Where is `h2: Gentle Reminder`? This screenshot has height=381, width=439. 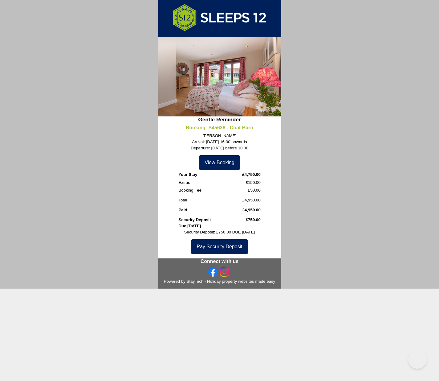
h2: Gentle Reminder is located at coordinates (220, 119).